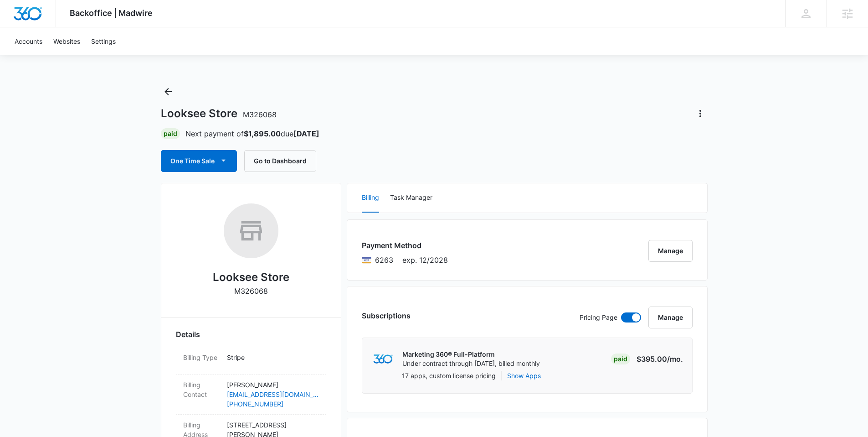  Describe the element at coordinates (28, 41) in the screenshot. I see `a: Accounts` at that location.